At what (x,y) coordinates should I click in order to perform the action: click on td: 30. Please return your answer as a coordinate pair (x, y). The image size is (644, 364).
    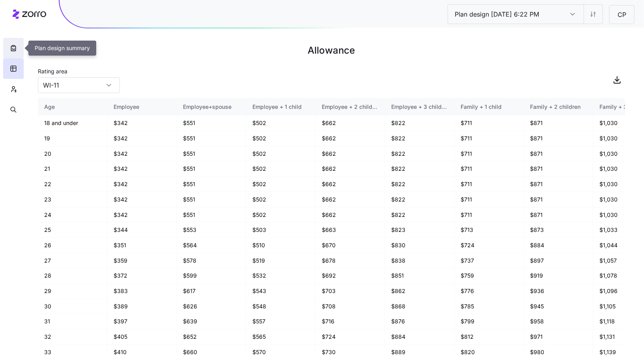
    Looking at the image, I should click on (73, 307).